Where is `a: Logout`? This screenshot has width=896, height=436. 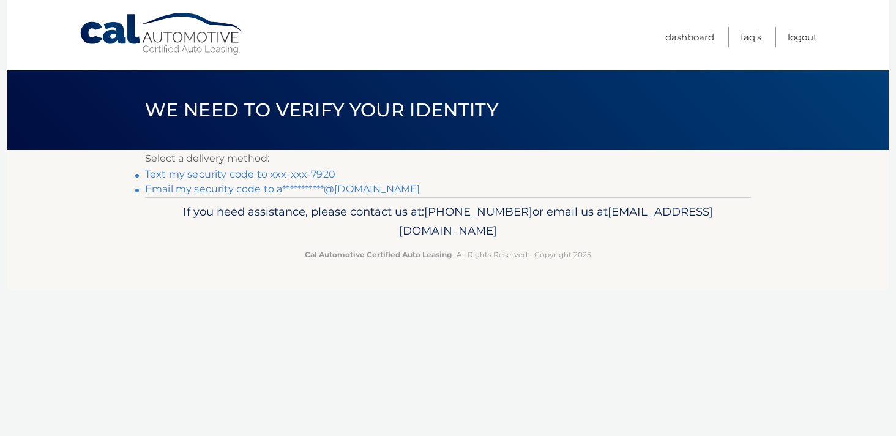
a: Logout is located at coordinates (802, 37).